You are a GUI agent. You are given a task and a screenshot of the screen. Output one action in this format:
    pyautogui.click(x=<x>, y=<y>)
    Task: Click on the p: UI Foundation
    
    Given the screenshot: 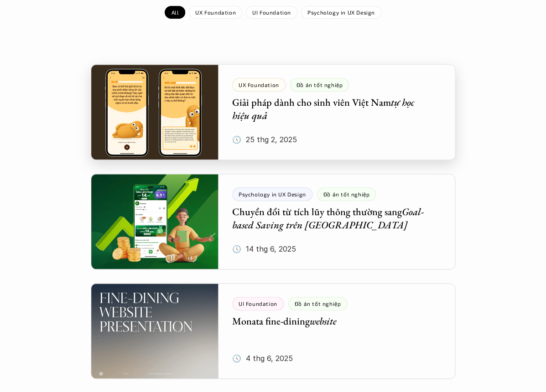 What is the action you would take?
    pyautogui.click(x=271, y=12)
    